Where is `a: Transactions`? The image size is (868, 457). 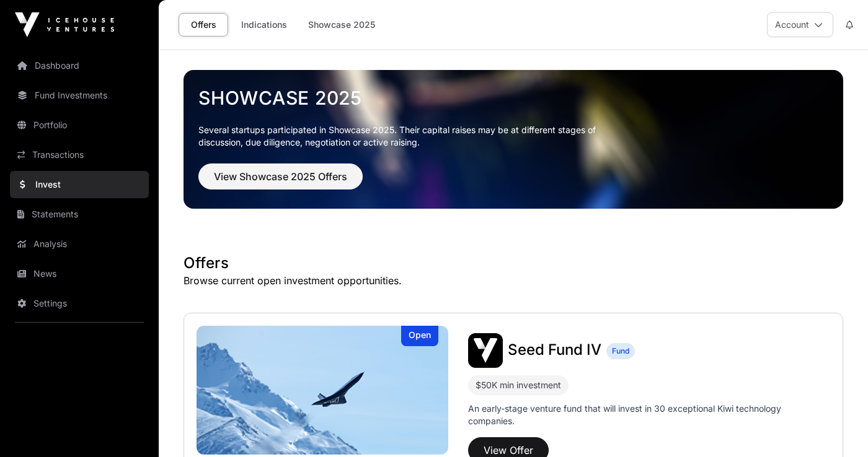 a: Transactions is located at coordinates (80, 155).